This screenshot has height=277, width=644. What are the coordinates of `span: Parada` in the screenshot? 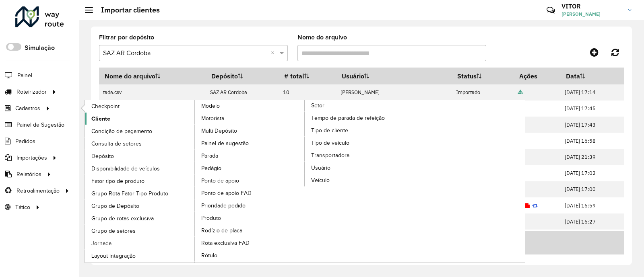 It's located at (210, 156).